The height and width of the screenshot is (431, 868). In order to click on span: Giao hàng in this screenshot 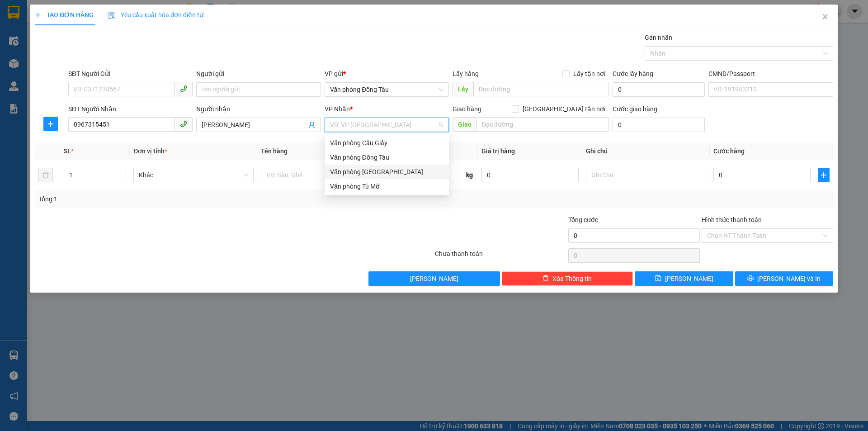, I will do `click(467, 109)`.